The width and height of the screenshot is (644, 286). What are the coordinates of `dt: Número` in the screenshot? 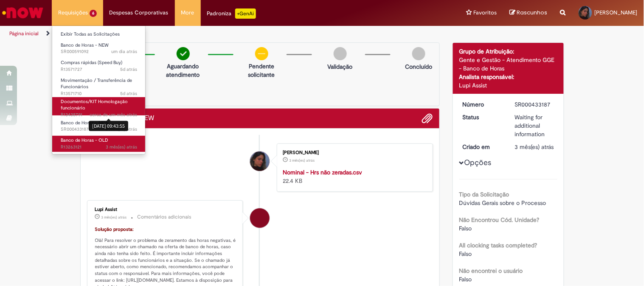 It's located at (482, 104).